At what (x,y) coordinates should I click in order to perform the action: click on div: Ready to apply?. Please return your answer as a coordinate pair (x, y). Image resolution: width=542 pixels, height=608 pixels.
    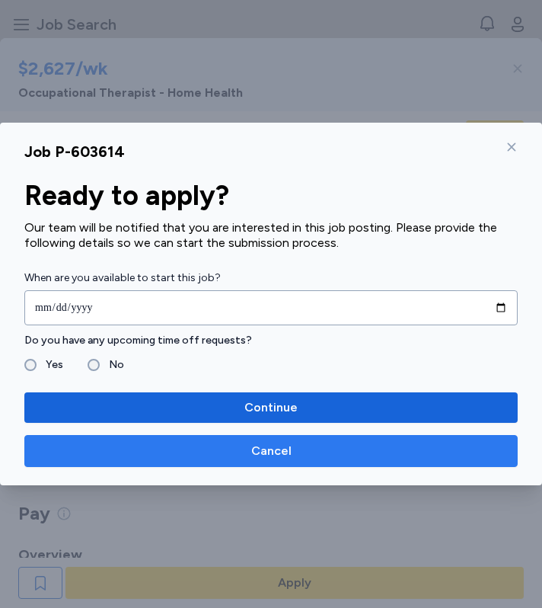
    Looking at the image, I should click on (271, 196).